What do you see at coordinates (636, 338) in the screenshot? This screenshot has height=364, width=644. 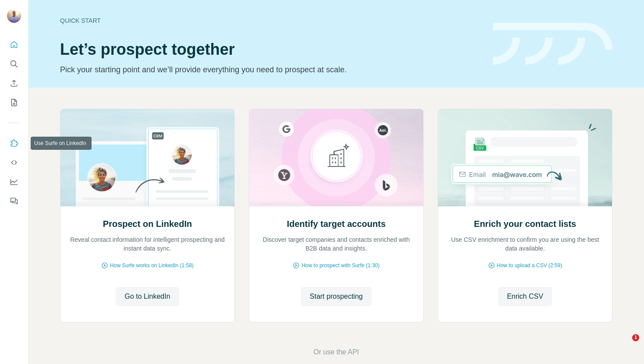 I see `span: 1` at bounding box center [636, 338].